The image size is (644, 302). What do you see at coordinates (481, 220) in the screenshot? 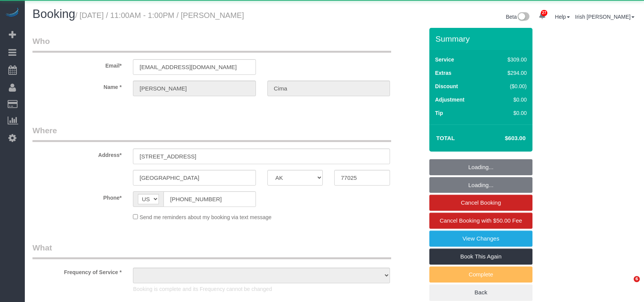
I see `span: Cancel Booking with $50.00 Fee` at bounding box center [481, 220].